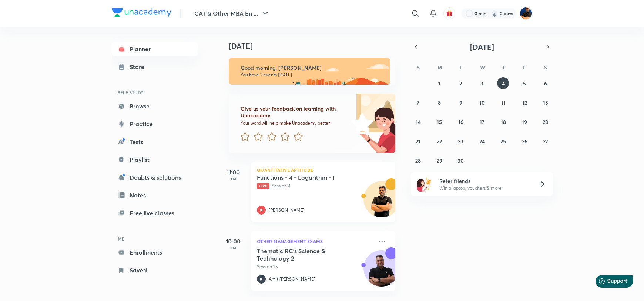  I want to click on button: September 18, 2025, so click(503, 122).